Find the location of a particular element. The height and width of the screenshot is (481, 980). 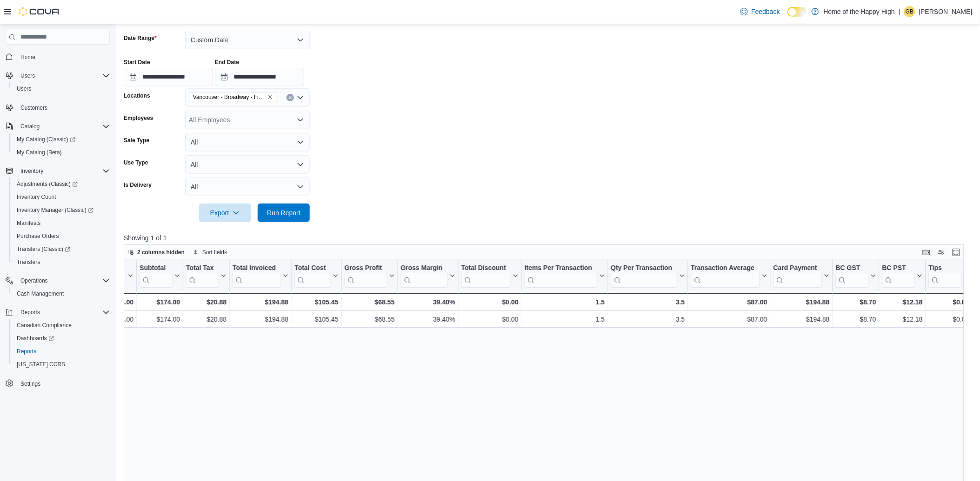

button: Manifests is located at coordinates (61, 223).